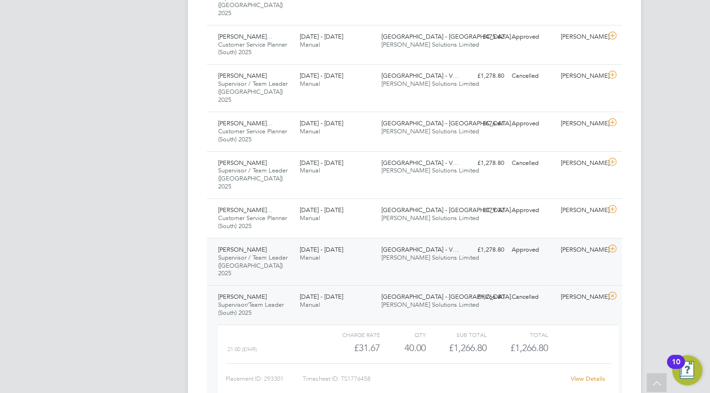 This screenshot has width=710, height=393. Describe the element at coordinates (587, 379) in the screenshot. I see `a: View Details` at that location.